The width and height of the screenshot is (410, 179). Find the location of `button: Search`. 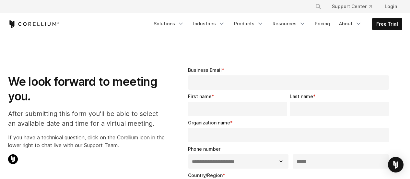

button: Search is located at coordinates (318, 6).